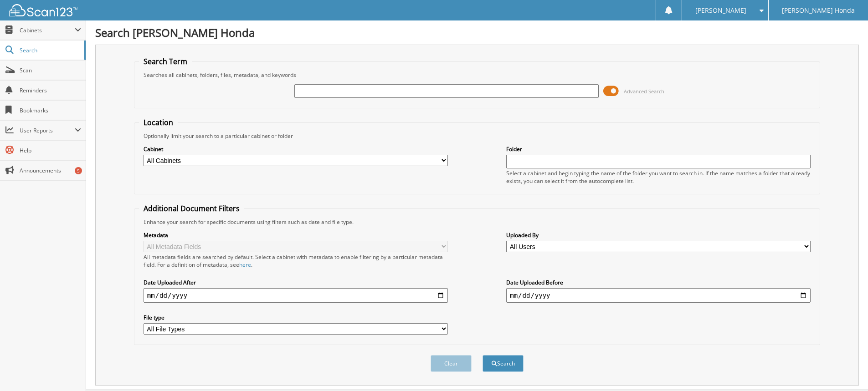 This screenshot has width=868, height=391. I want to click on span: Advanced Search, so click(643, 91).